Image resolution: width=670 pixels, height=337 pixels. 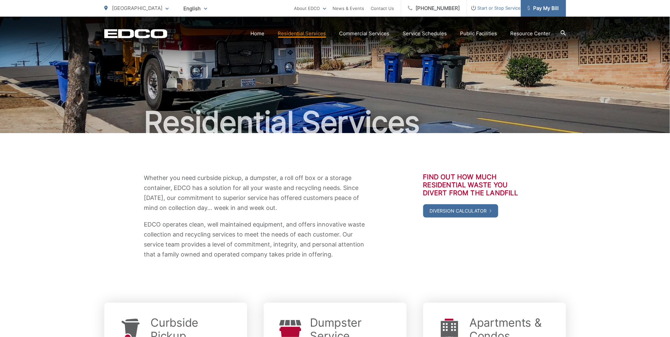 I want to click on a: Home, so click(x=258, y=34).